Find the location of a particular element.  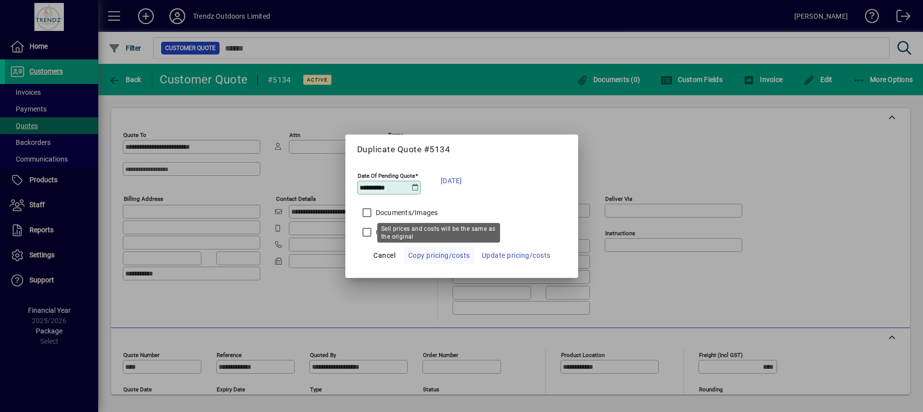

label: Documents/Images is located at coordinates (406, 213).